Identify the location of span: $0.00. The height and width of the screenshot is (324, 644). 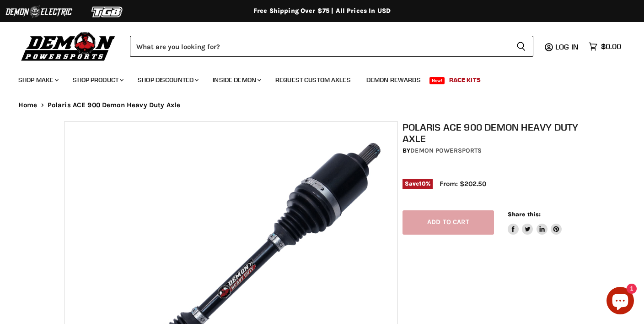
(611, 46).